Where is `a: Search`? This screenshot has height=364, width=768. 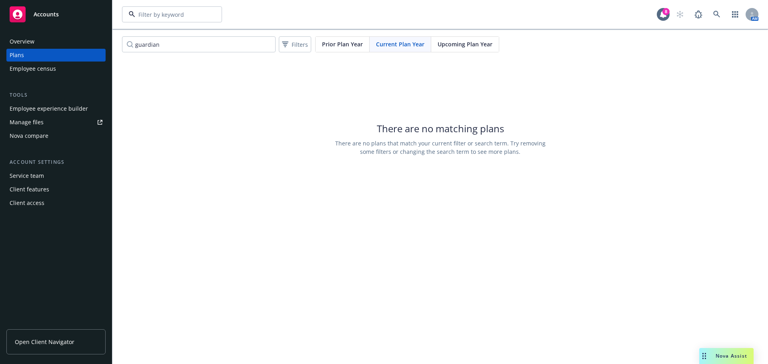
a: Search is located at coordinates (717, 14).